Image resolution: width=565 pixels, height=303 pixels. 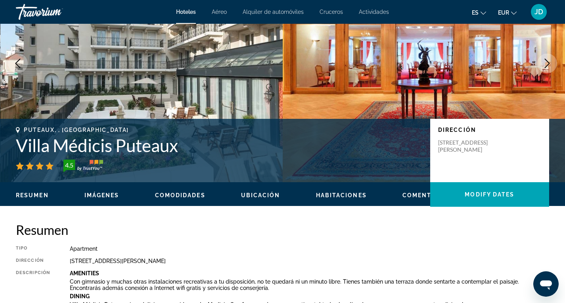 What do you see at coordinates (273, 12) in the screenshot?
I see `span: Alquiler de automóviles` at bounding box center [273, 12].